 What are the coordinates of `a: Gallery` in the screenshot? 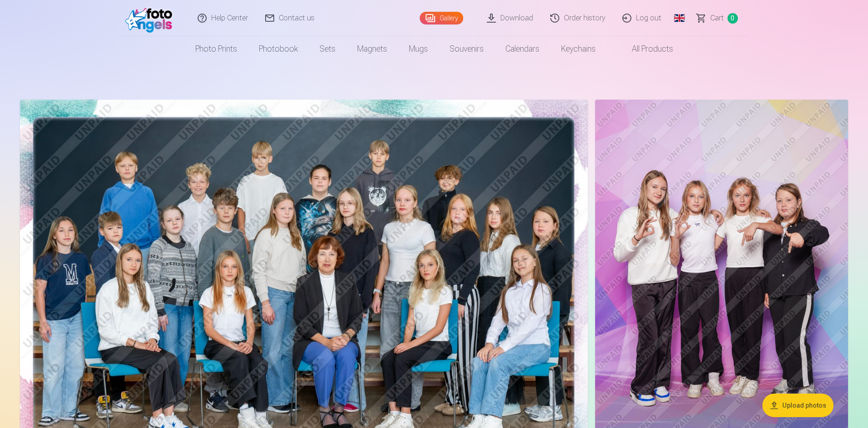 It's located at (441, 18).